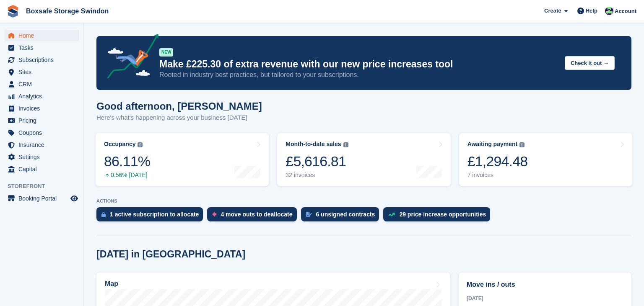 The image size is (644, 306). Describe the element at coordinates (342, 216) in the screenshot. I see `a: 6 unsigned contracts` at that location.